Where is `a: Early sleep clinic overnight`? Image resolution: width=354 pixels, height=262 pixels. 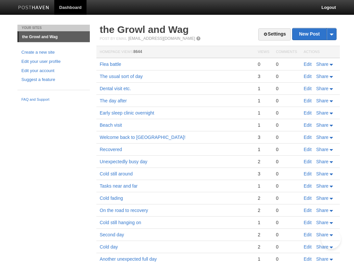 a: Early sleep clinic overnight is located at coordinates (127, 113).